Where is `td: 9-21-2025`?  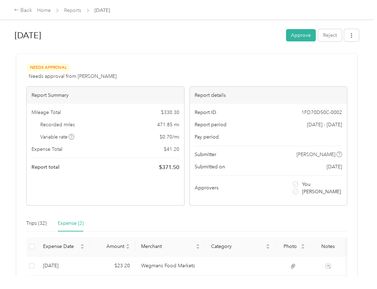 td: 9-21-2025 is located at coordinates (64, 265).